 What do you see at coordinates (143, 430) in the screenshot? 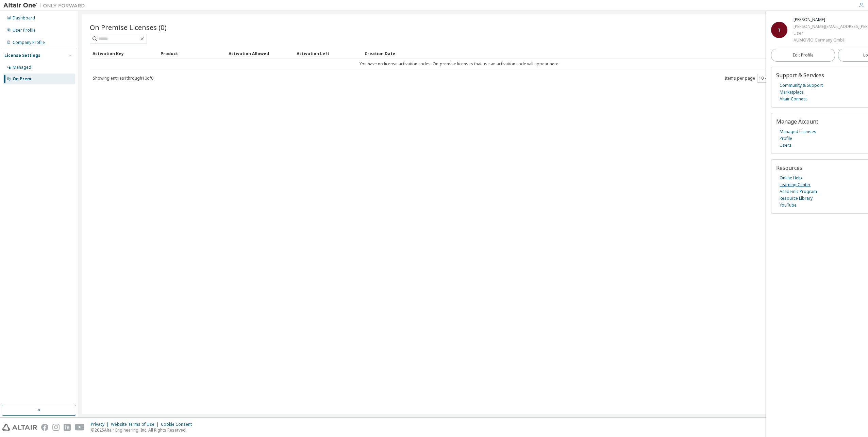
I see `p: © 2025 Altair Engineering, Inc. All Rights Reserved.` at bounding box center [143, 430].